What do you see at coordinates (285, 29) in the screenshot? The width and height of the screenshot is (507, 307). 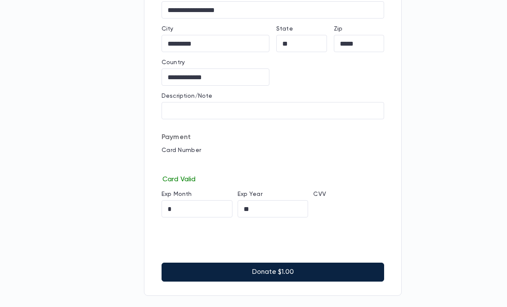 I see `label: State` at bounding box center [285, 29].